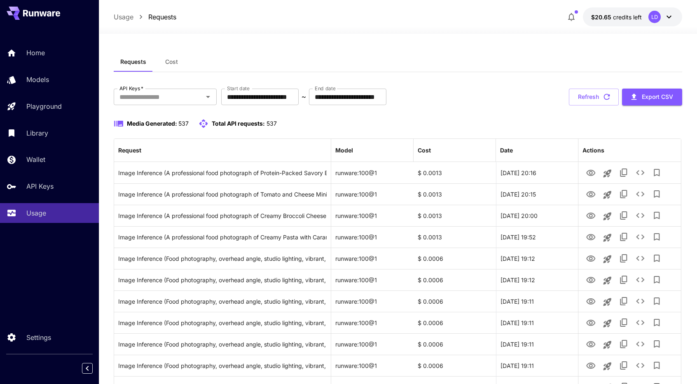 This screenshot has width=697, height=384. Describe the element at coordinates (238, 88) in the screenshot. I see `label: Start date` at that location.